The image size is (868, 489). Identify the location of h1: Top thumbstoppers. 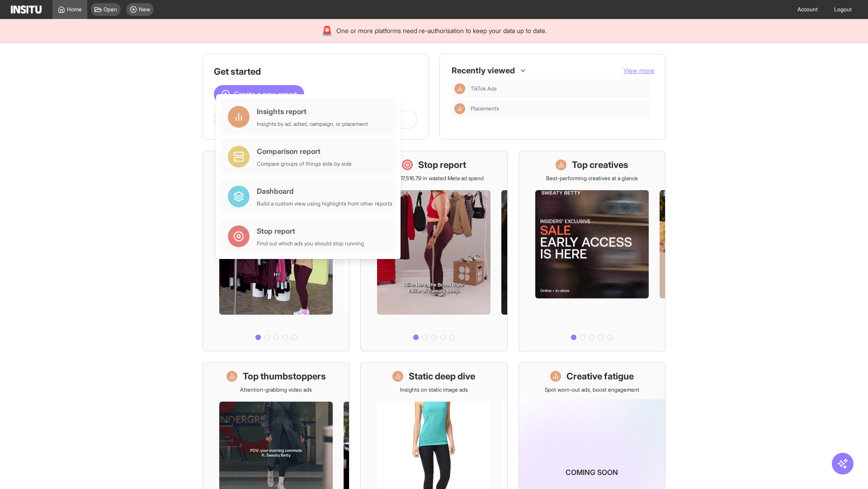
(284, 376).